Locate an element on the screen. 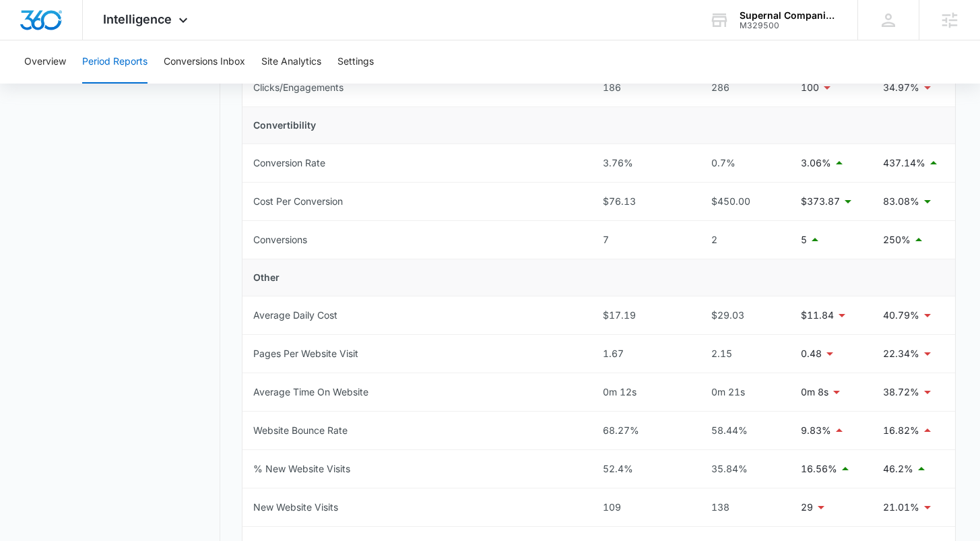 The height and width of the screenshot is (541, 980). p: 437.14% is located at coordinates (904, 163).